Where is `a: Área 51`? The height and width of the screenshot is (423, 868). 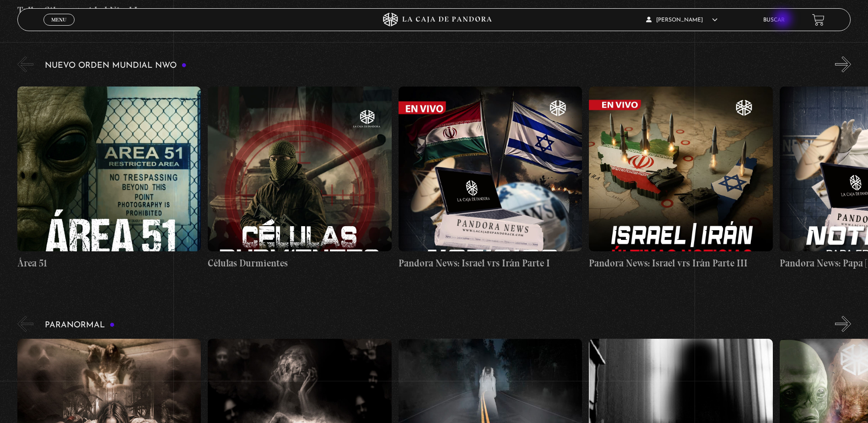
a: Área 51 is located at coordinates (109, 178).